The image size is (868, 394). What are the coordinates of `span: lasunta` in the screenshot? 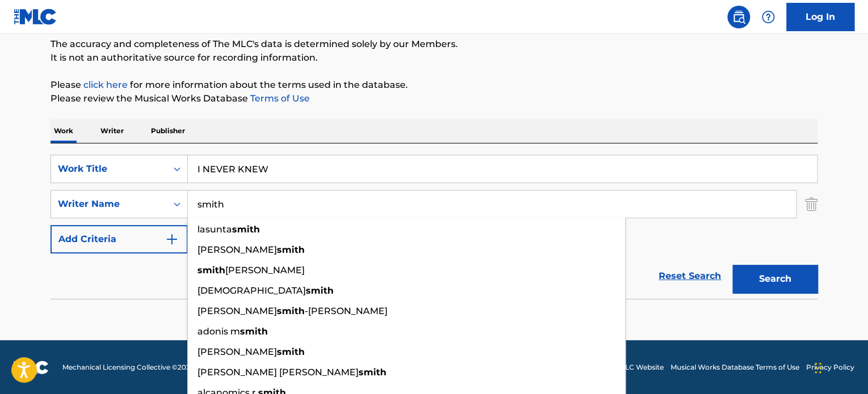 It's located at (215, 229).